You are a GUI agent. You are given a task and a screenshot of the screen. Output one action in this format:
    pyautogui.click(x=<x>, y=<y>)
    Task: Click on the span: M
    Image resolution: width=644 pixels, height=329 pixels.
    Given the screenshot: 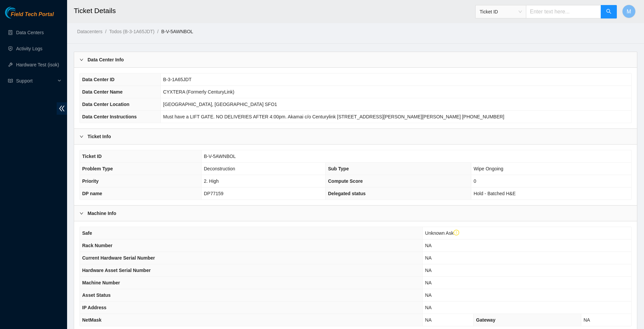 What is the action you would take?
    pyautogui.click(x=628, y=11)
    